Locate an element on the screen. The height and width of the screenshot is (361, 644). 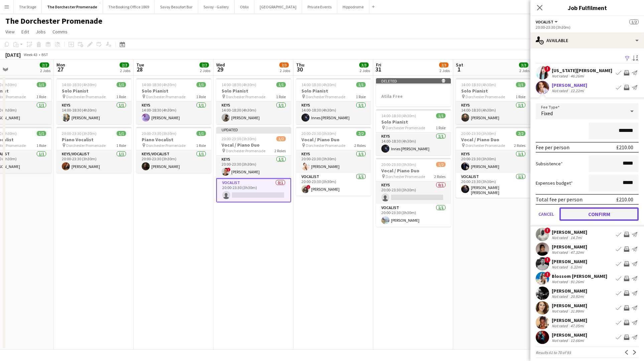
div: Updated is located at coordinates (254, 130).